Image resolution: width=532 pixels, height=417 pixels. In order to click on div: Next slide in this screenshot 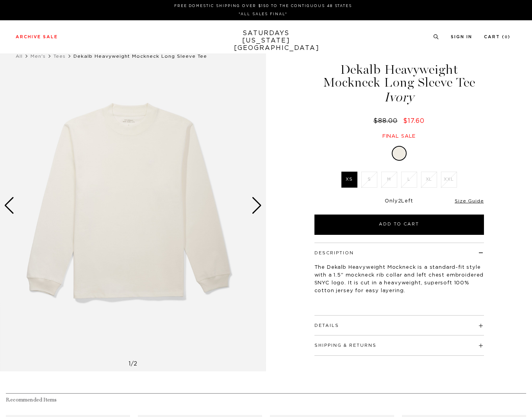, I will do `click(256, 206)`.